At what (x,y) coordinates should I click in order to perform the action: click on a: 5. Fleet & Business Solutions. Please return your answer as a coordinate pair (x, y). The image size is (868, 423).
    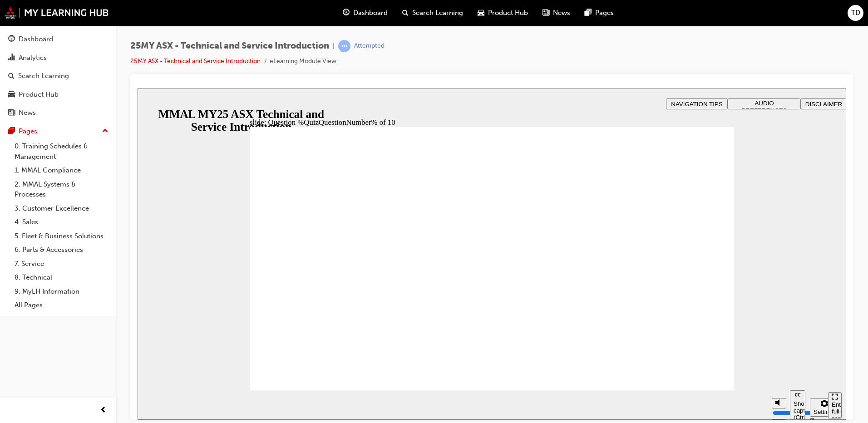
    Looking at the image, I should click on (61, 236).